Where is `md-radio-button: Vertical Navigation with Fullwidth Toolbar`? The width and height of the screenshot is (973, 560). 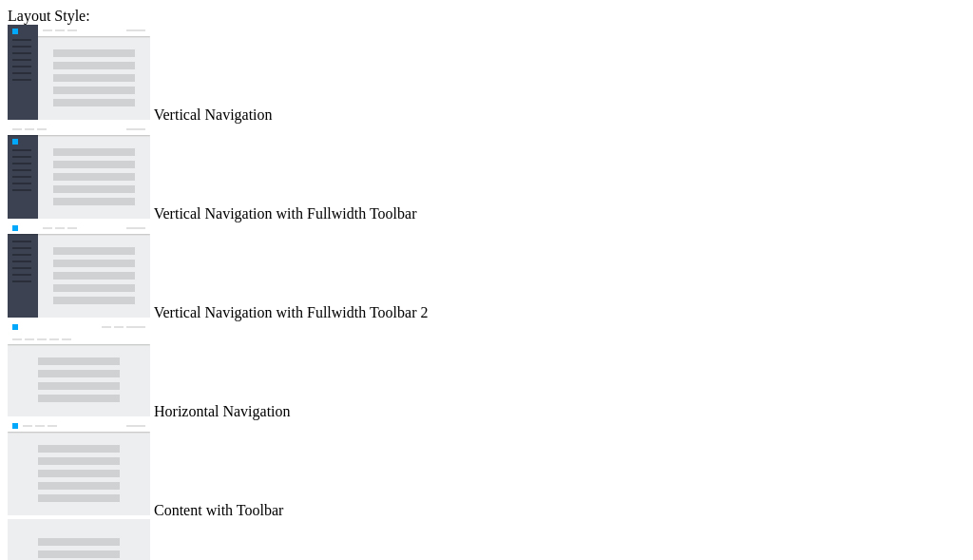 md-radio-button: Vertical Navigation with Fullwidth Toolbar is located at coordinates (487, 173).